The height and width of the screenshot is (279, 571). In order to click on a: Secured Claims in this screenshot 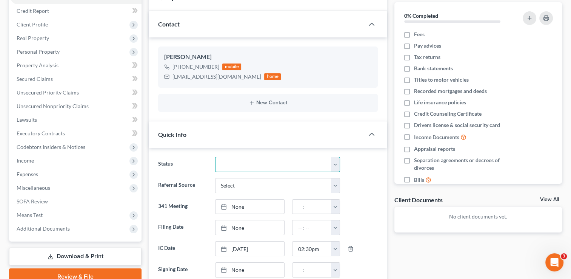, I will do `click(76, 79)`.